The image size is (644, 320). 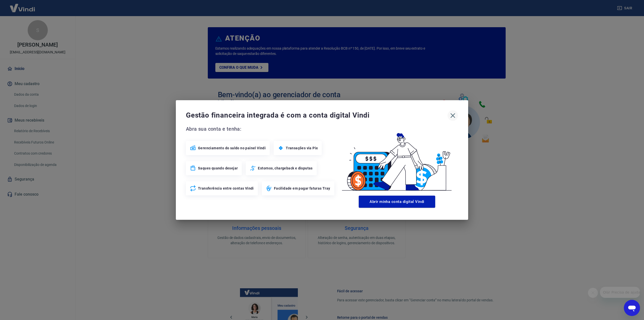 What do you see at coordinates (23, 6) in the screenshot?
I see `span: Olá! Precisa de ajuda?` at bounding box center [23, 6].